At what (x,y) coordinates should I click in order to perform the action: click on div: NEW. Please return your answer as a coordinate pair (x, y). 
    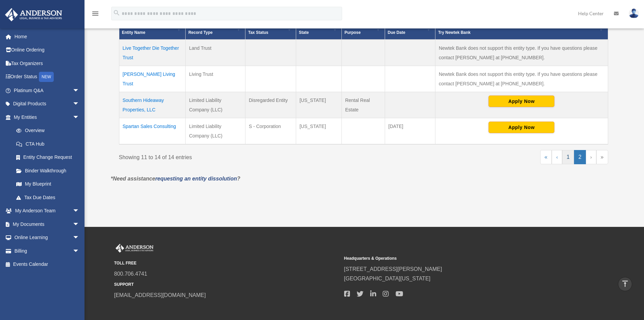
    Looking at the image, I should click on (46, 77).